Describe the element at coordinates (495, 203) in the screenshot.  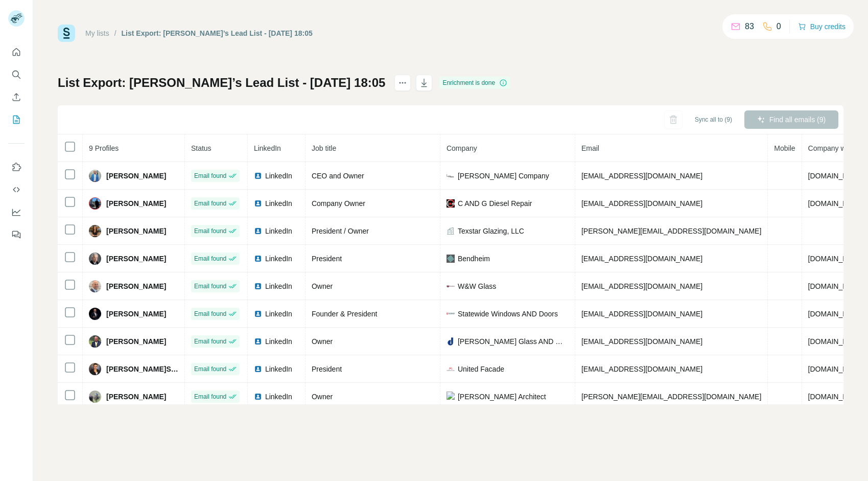
I see `span: C AND G Diesel Repair` at that location.